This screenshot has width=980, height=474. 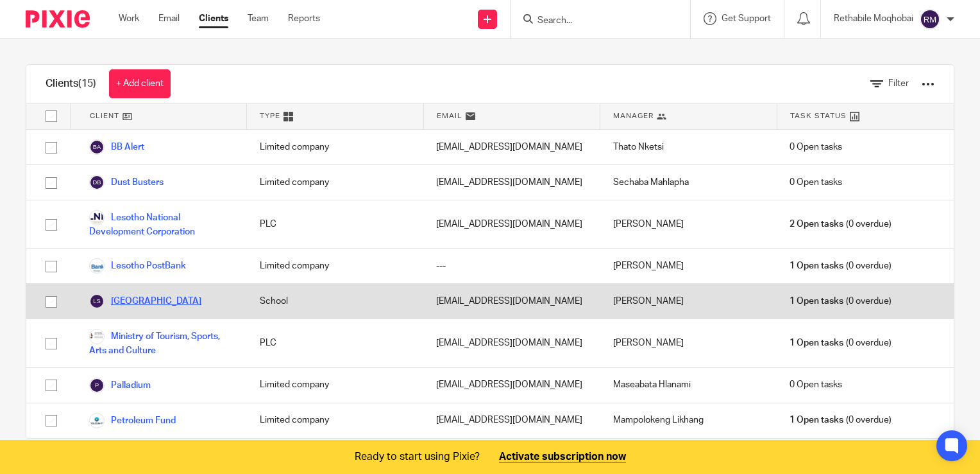 I want to click on img: Pixie, so click(x=58, y=19).